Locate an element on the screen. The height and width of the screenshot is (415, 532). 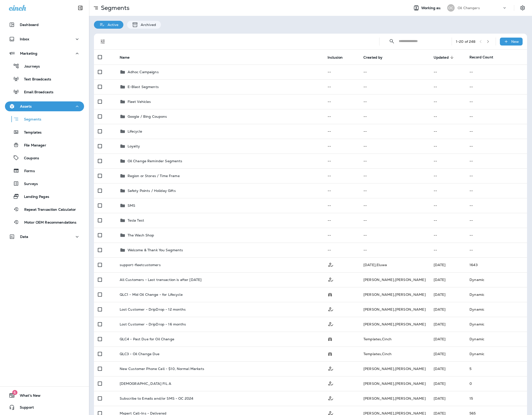
button: Filters is located at coordinates (103, 41).